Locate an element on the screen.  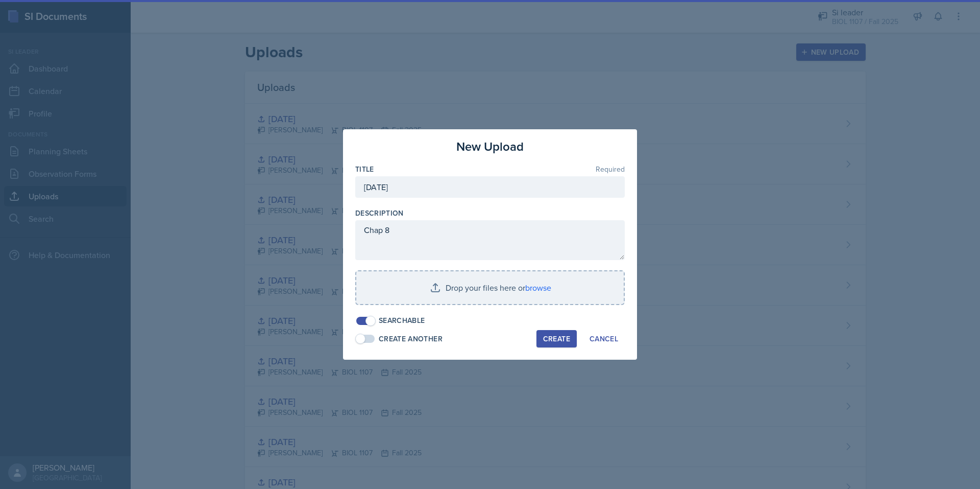
input: Enter title is located at coordinates (490, 187).